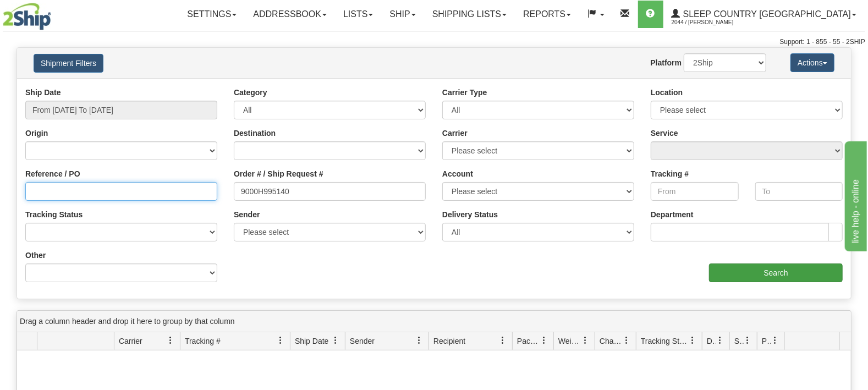 The height and width of the screenshot is (390, 868). Describe the element at coordinates (212, 14) in the screenshot. I see `a: Settings` at that location.